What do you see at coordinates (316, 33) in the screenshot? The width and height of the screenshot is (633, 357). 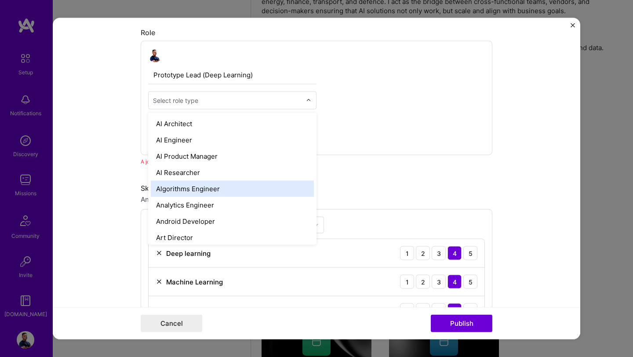 I see `div: Role` at bounding box center [316, 33].